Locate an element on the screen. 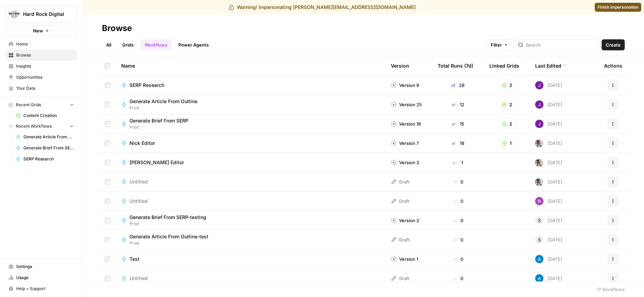 This screenshot has height=297, width=644. span: Opportunities is located at coordinates (45, 77).